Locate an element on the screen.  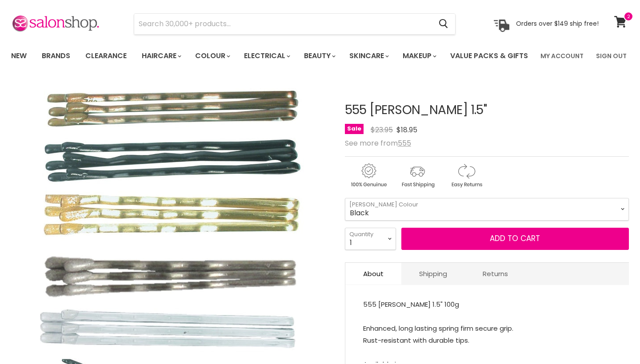
a: Electrical is located at coordinates (266, 56).